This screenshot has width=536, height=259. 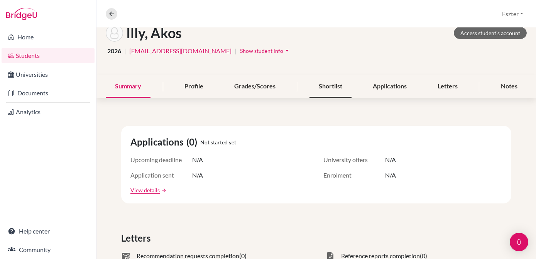 What do you see at coordinates (161, 175) in the screenshot?
I see `span: Application sent` at bounding box center [161, 175].